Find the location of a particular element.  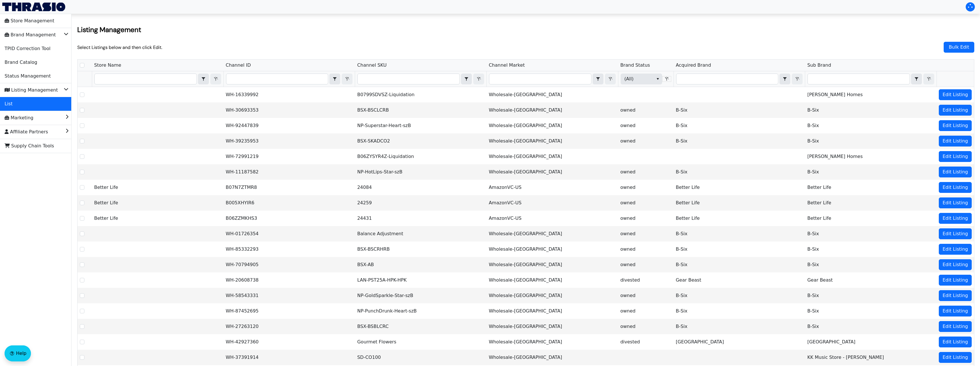

h2: Listing Management is located at coordinates (526, 30).